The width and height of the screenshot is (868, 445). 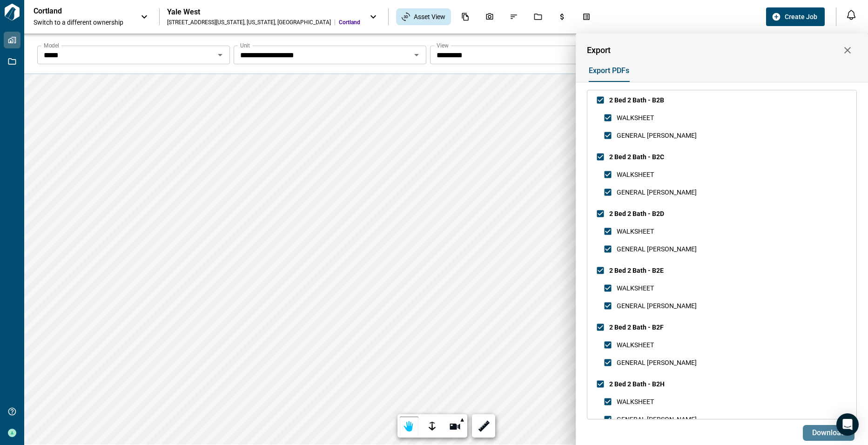 I want to click on span: Export PDFs, so click(x=609, y=71).